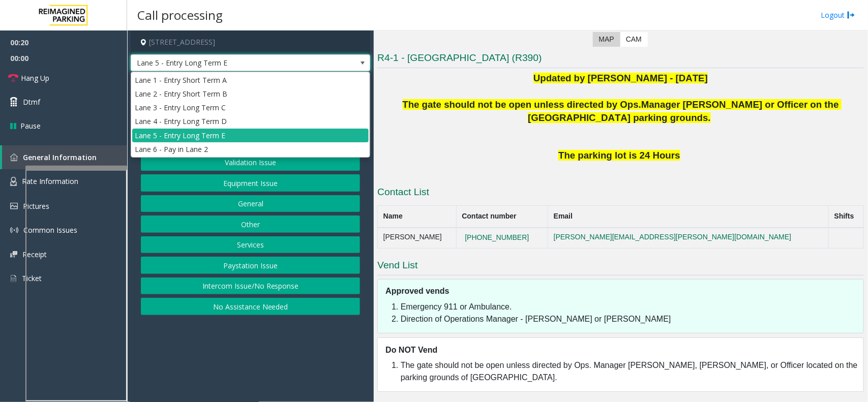 This screenshot has height=402, width=868. I want to click on th: Shifts, so click(846, 216).